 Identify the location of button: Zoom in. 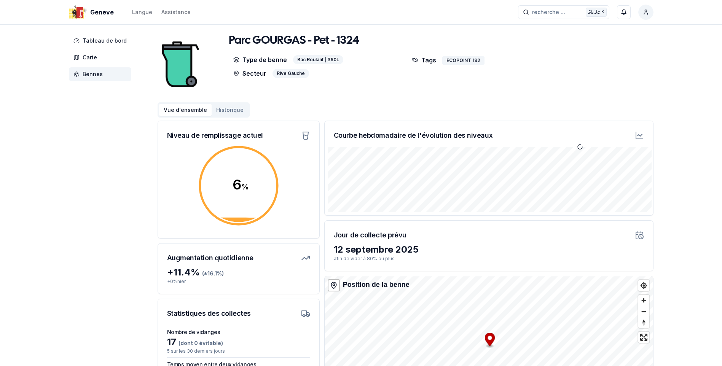
(644, 300).